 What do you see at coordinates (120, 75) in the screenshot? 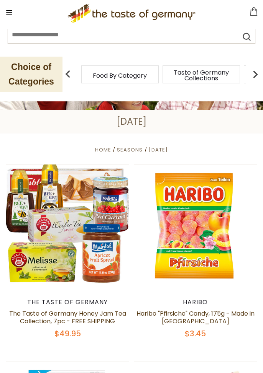
I see `span: Food By Category` at bounding box center [120, 75].